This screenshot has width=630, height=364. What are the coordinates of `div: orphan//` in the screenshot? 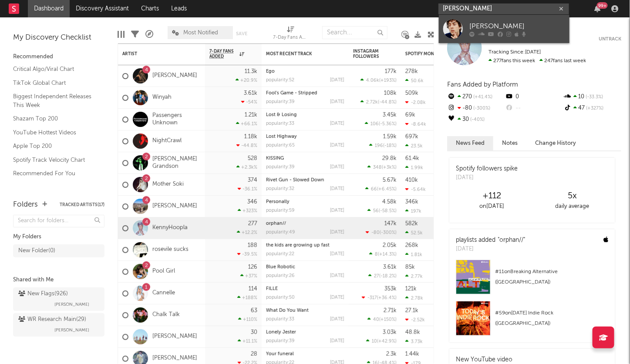 It's located at (305, 224).